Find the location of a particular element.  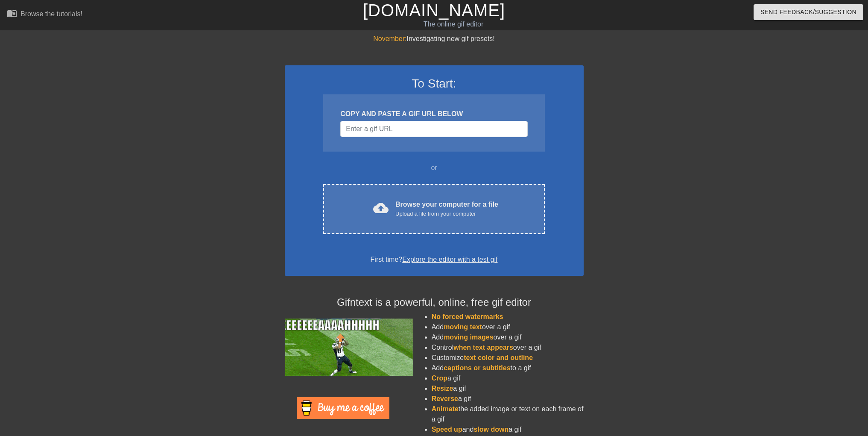

span: November: is located at coordinates (390, 39).